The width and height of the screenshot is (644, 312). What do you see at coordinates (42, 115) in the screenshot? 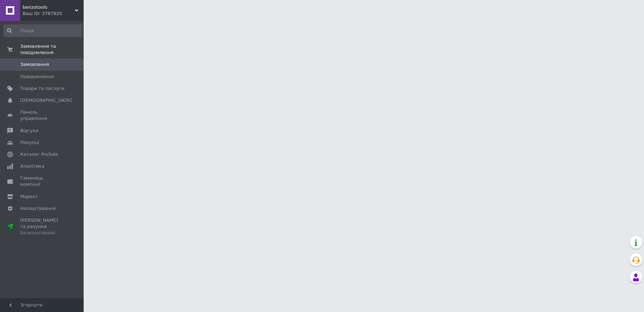
I see `span: Панель управління` at bounding box center [42, 115].